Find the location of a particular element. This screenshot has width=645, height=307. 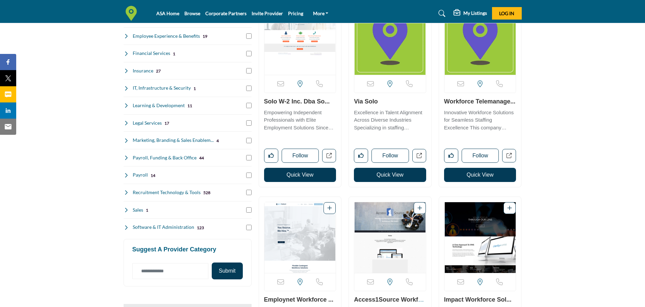

div: 4 Results For Marketing, Branding & Sales Enablement is located at coordinates (217, 141).